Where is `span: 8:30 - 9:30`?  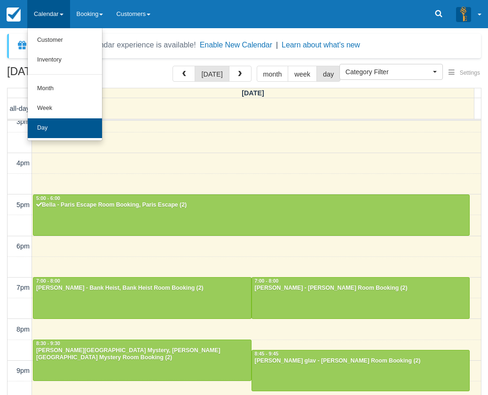
span: 8:30 - 9:30 is located at coordinates (48, 344).